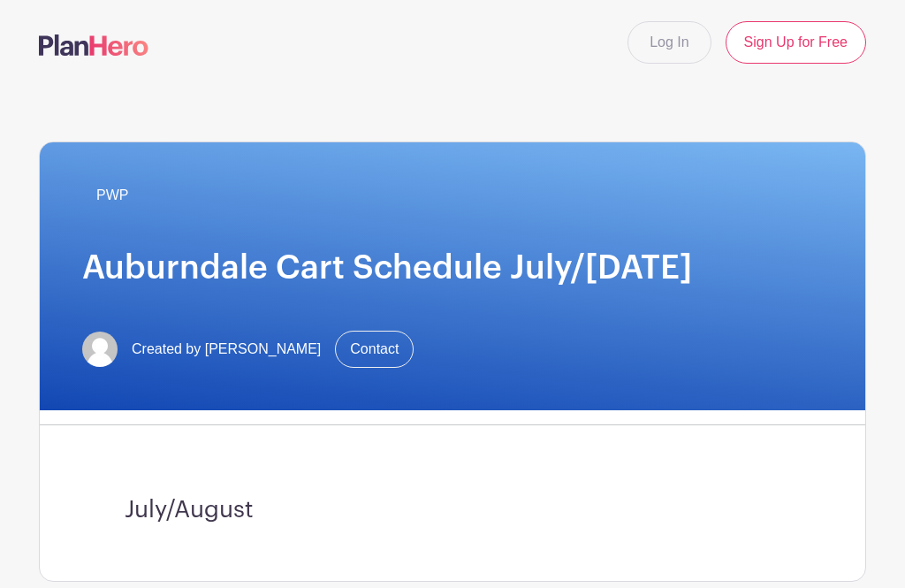 The width and height of the screenshot is (905, 588). I want to click on h3: July/August, so click(452, 510).